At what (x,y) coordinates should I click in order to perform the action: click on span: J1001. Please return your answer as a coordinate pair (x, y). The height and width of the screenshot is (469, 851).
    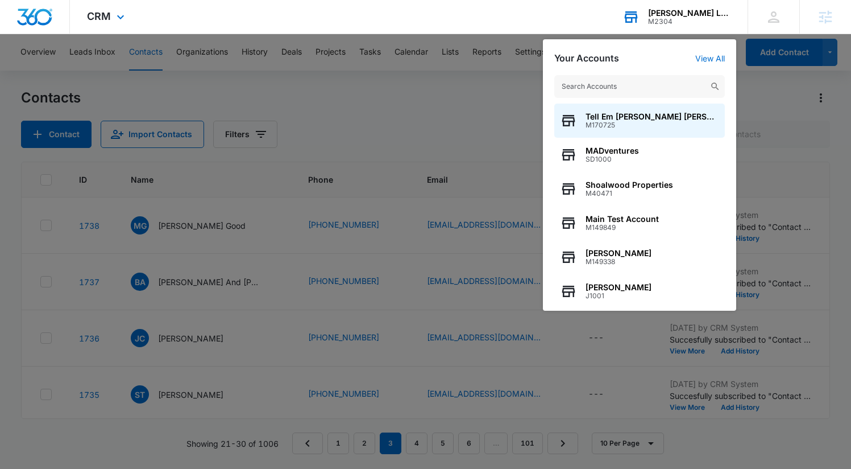
    Looking at the image, I should click on (619, 296).